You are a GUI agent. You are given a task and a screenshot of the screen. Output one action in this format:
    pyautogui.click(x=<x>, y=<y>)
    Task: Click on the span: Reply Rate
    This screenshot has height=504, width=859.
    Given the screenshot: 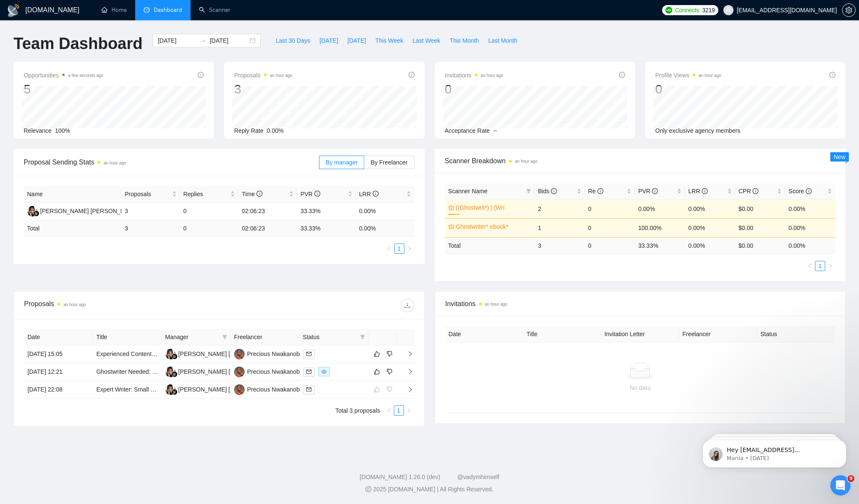 What is the action you would take?
    pyautogui.click(x=249, y=131)
    